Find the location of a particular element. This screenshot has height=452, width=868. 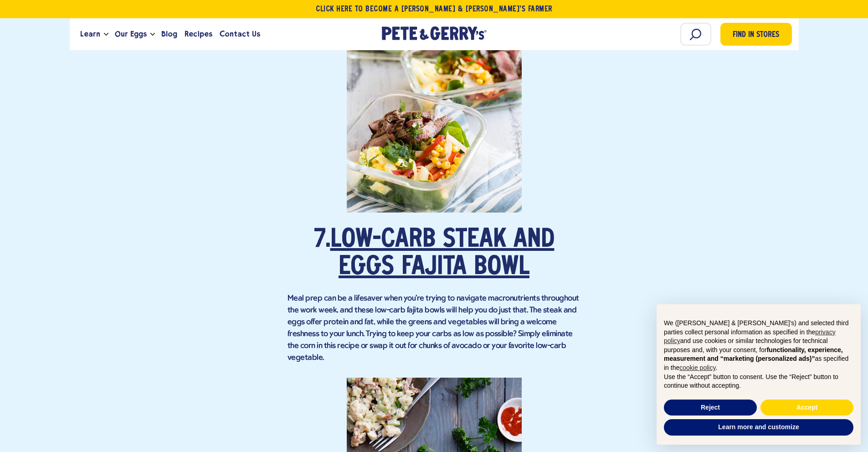

span: Find in Stores is located at coordinates (756, 35).